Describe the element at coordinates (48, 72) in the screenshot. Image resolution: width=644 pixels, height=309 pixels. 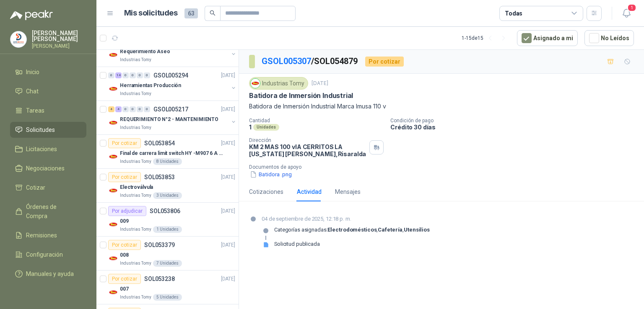
I see `a: Inicio` at that location.